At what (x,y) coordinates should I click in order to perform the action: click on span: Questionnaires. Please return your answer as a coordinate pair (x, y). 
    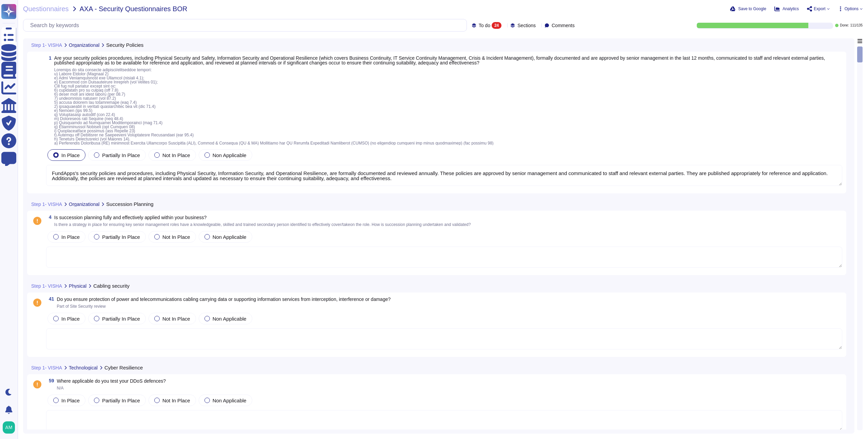
    Looking at the image, I should click on (46, 9).